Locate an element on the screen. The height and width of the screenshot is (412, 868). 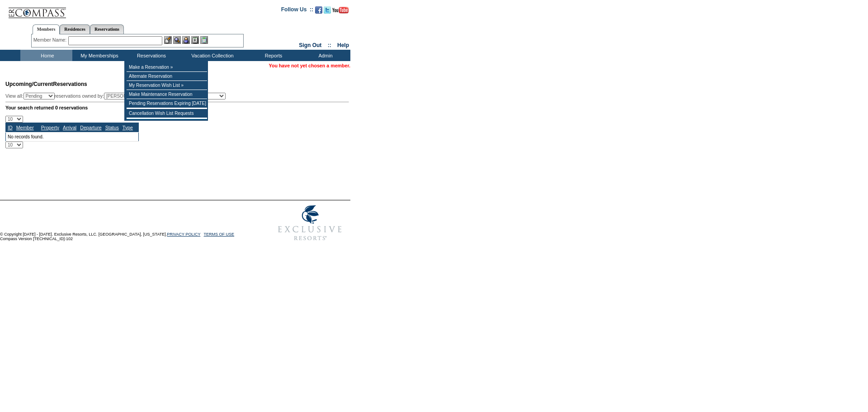
span: Reservations is located at coordinates (46, 84).